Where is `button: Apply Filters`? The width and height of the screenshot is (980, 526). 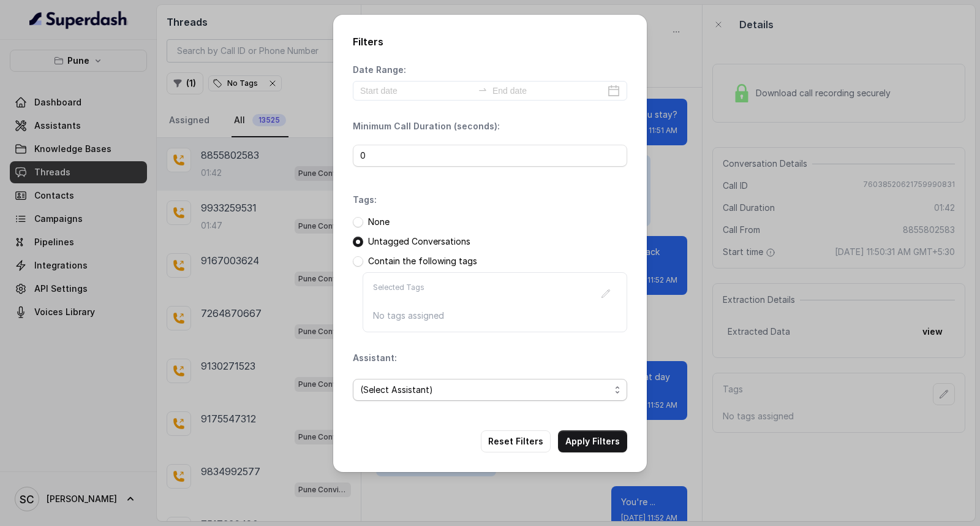
button: Apply Filters is located at coordinates (592, 441).